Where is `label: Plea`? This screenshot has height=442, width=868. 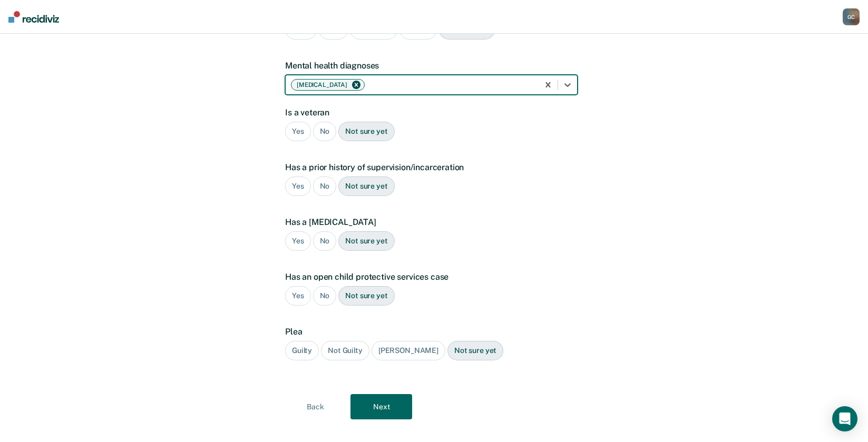 label: Plea is located at coordinates (431, 331).